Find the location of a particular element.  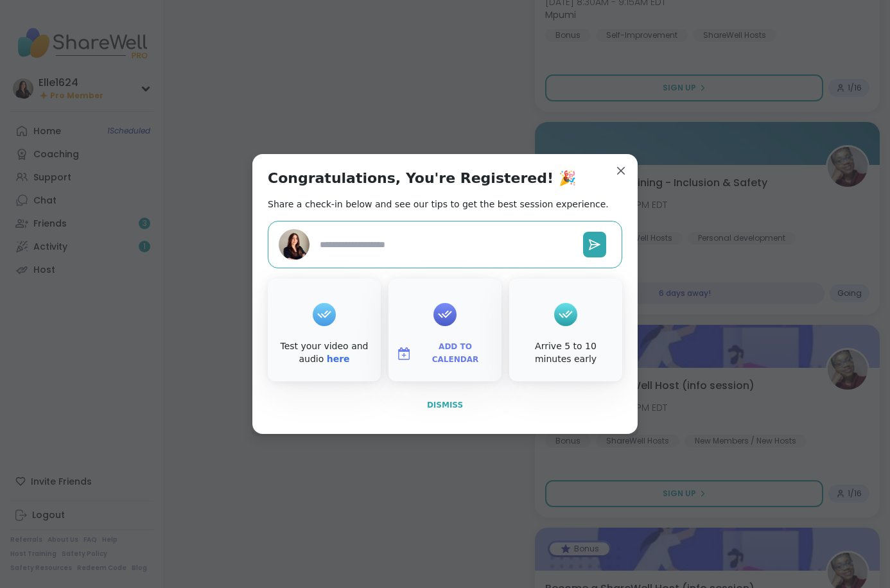

a: here is located at coordinates (338, 359).